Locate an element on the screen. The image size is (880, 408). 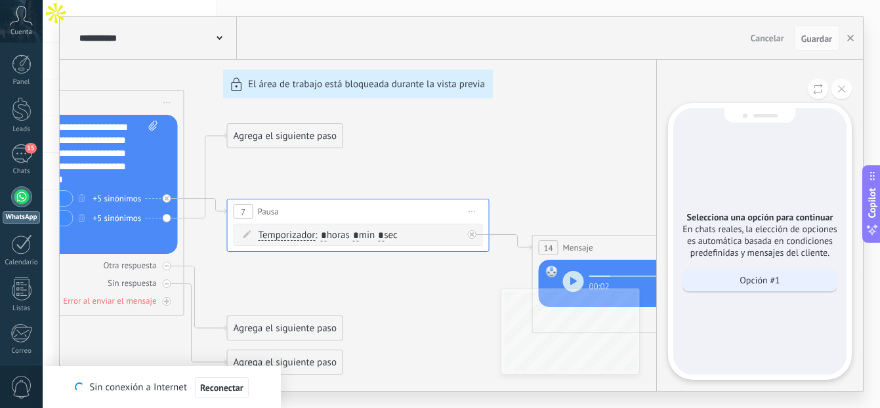
p: Opción #1 is located at coordinates (760, 280).